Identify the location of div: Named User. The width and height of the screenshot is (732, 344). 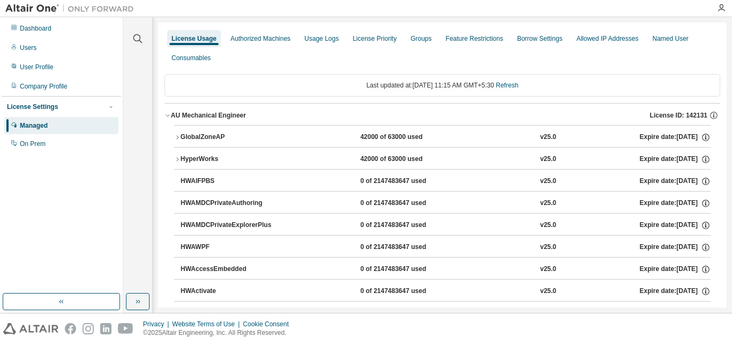
(670, 39).